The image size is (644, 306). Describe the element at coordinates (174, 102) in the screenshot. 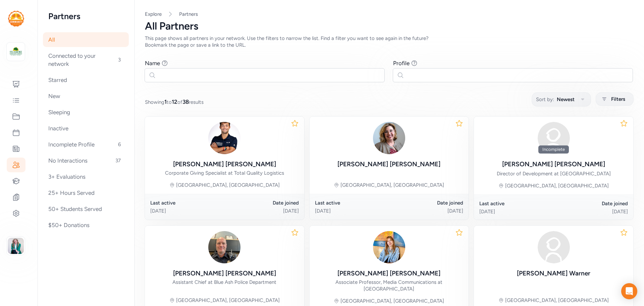

I see `span: 12` at that location.